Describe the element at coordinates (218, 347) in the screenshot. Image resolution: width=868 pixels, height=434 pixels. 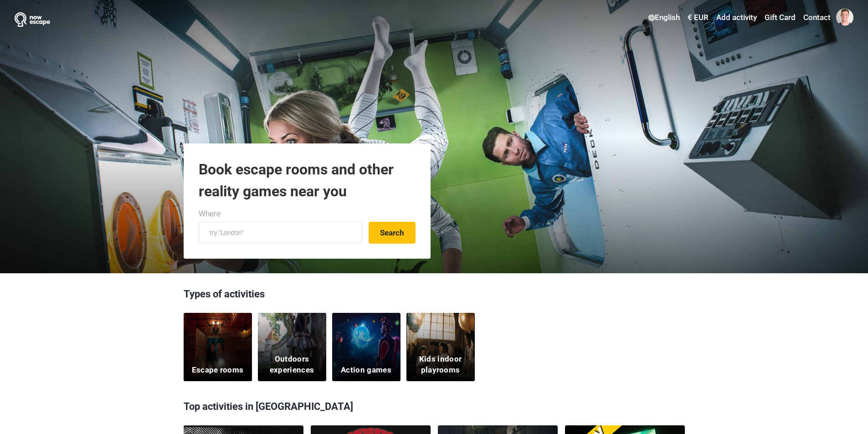
I see `a: Escape rooms` at that location.